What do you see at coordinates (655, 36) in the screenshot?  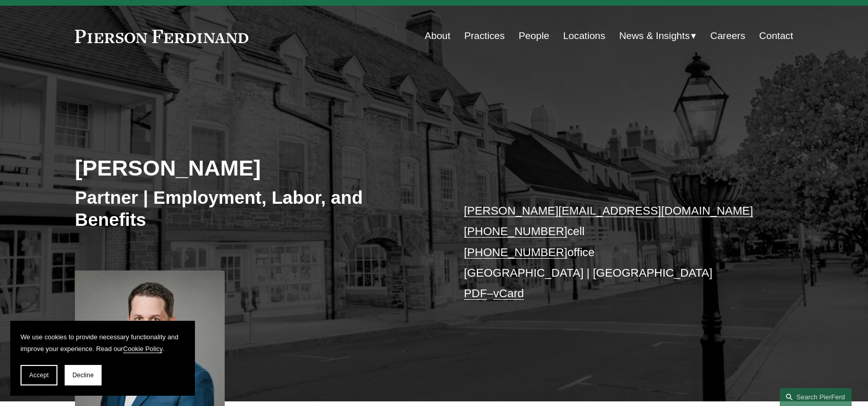 I see `span: News & Insights` at bounding box center [655, 36].